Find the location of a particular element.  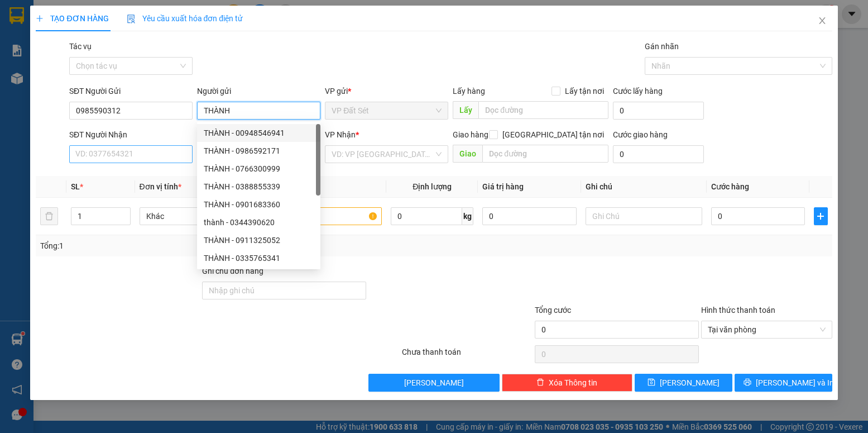

div: Người gửi is located at coordinates (258, 91).